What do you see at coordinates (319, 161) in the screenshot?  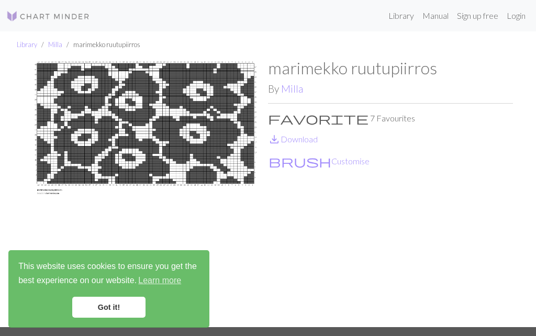 I see `button: CustomiseCustomise` at bounding box center [319, 161].